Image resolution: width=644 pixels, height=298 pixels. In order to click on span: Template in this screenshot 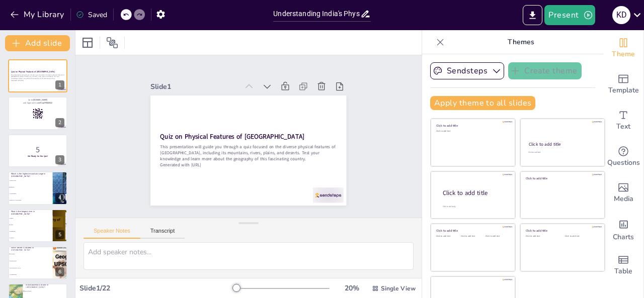, I will do `click(624, 90)`.